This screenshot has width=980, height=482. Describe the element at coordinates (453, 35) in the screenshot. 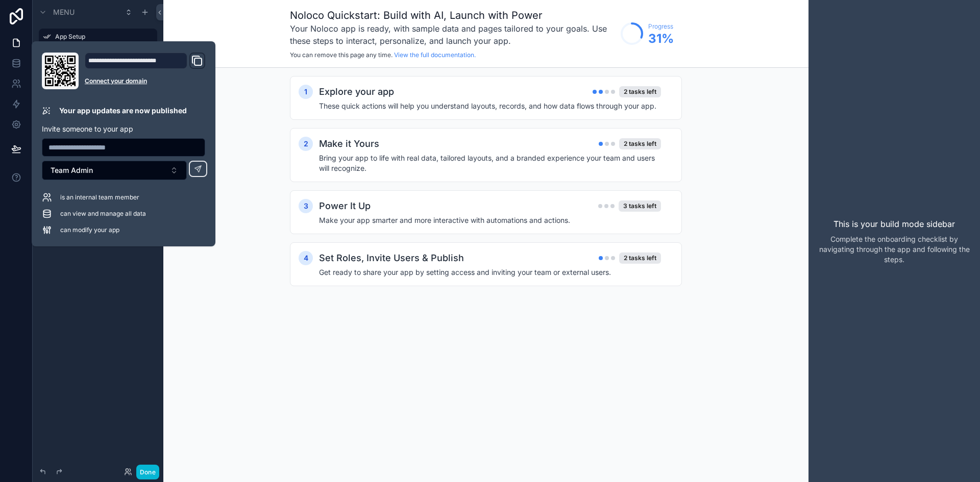

I see `h3: Your Noloco app is ready, with sample data and pages tailored to your goals. Use these steps to i...` at that location.